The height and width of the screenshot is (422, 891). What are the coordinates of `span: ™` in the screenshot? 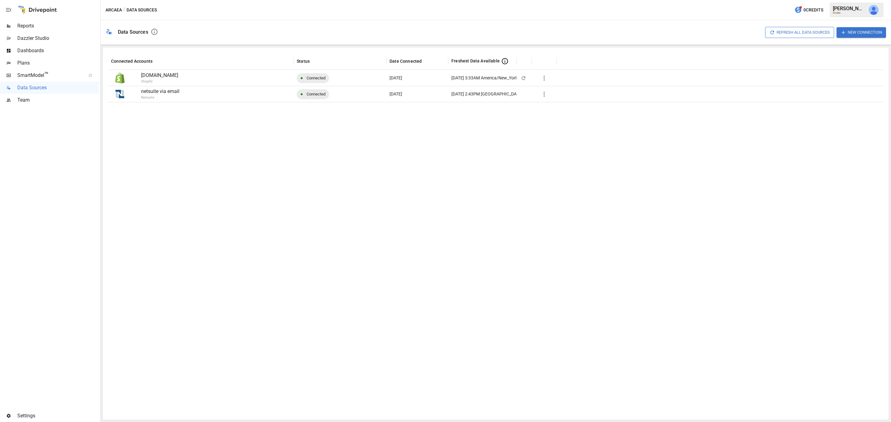 It's located at (46, 75).